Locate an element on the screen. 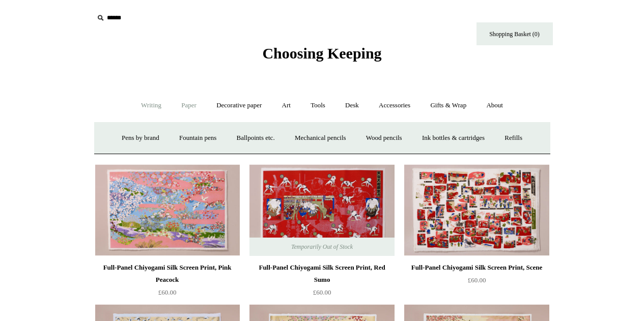 The width and height of the screenshot is (644, 321). a: Paper is located at coordinates (189, 106).